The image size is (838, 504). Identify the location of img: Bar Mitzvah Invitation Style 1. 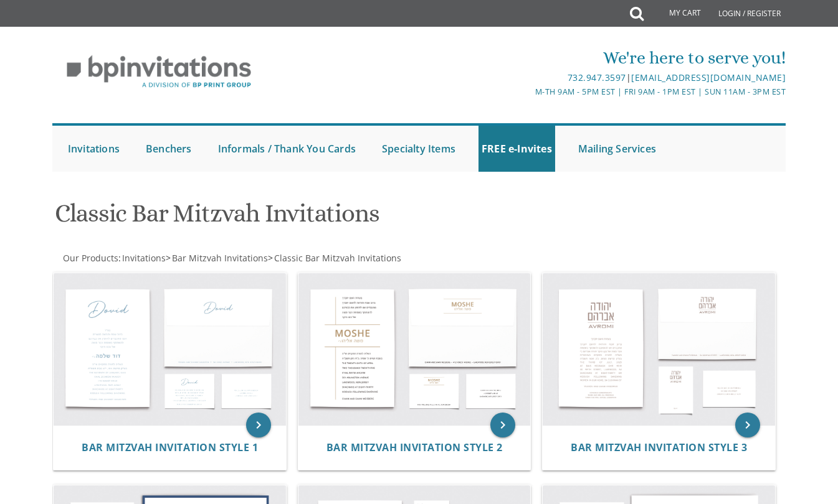
(169, 349).